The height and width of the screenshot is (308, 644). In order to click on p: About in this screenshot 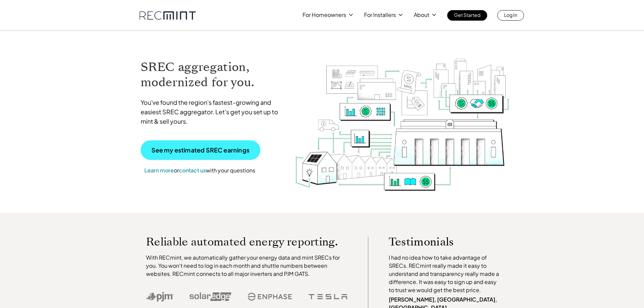, I will do `click(422, 15)`.